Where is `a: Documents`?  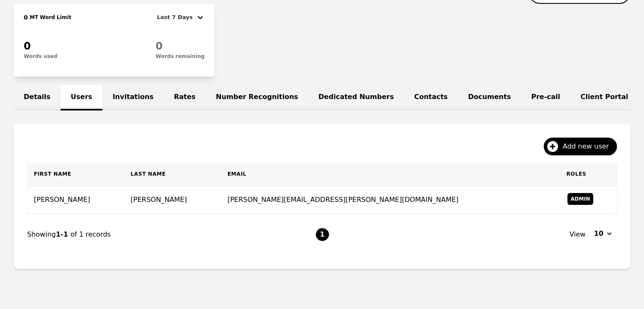
a: Documents is located at coordinates (489, 98).